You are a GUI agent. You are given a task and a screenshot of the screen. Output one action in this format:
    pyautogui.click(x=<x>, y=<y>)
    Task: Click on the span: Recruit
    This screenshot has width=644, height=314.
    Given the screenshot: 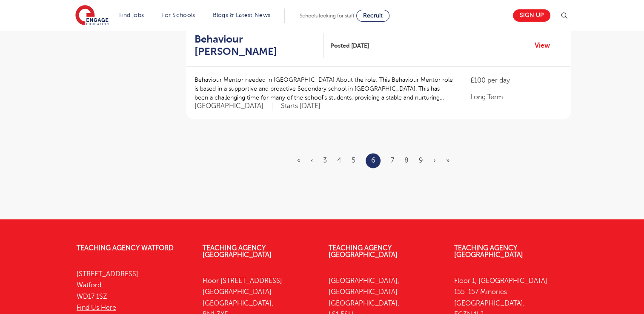 What is the action you would take?
    pyautogui.click(x=373, y=16)
    